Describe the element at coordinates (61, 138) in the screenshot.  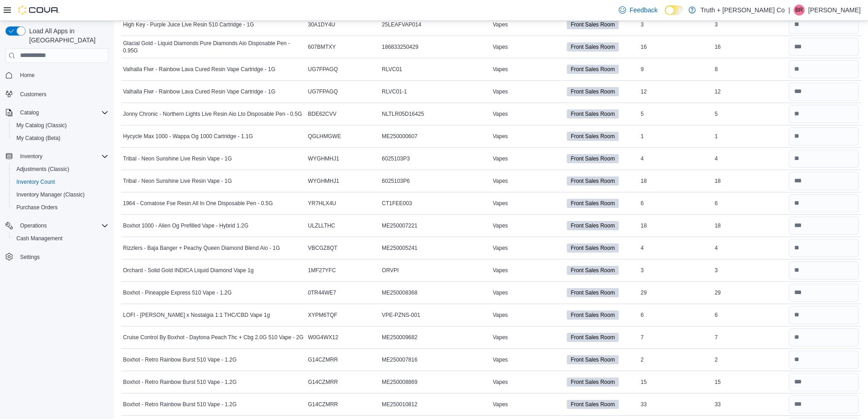
I see `button: My Catalog (Beta)` at that location.